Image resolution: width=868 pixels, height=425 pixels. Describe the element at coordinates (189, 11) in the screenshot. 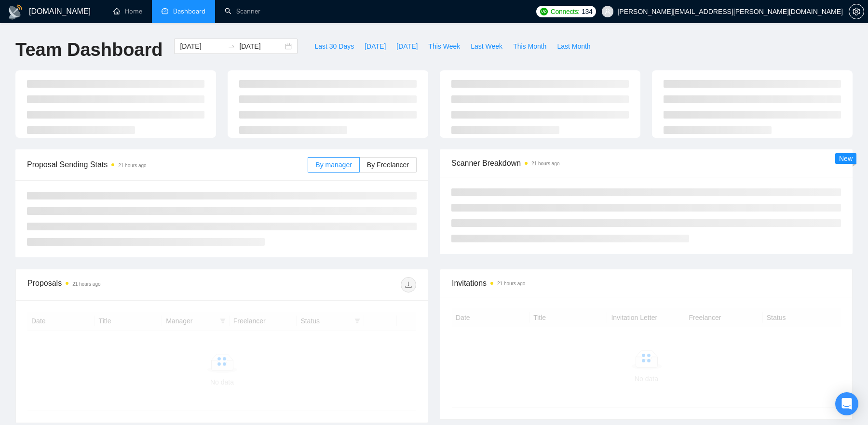

I see `span: Dashboard` at that location.